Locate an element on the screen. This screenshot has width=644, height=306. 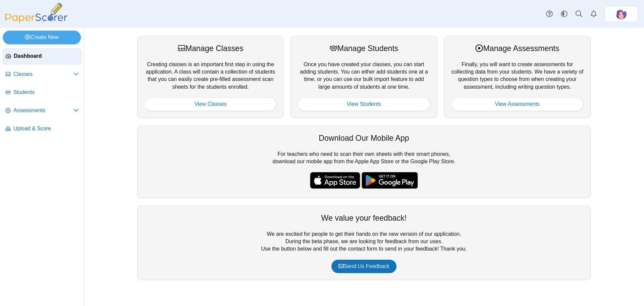
img: ps.44KbHDeTCjRoHw2g is located at coordinates (621, 14).